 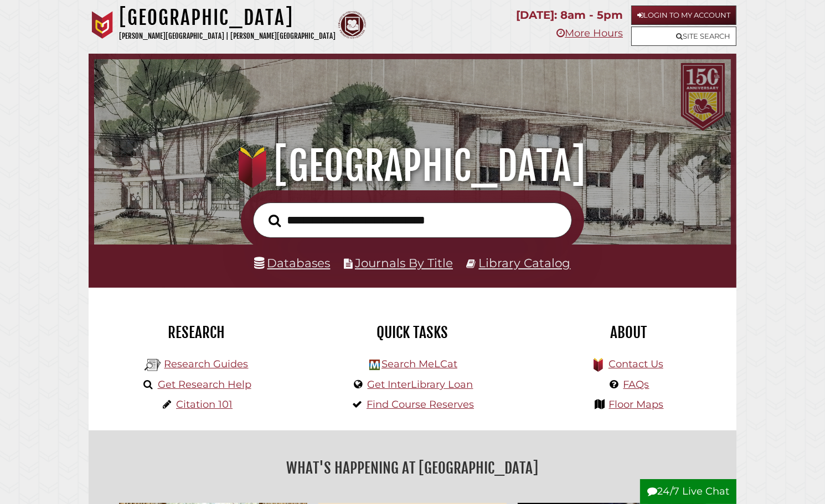 What do you see at coordinates (684, 36) in the screenshot?
I see `a: Site Search` at bounding box center [684, 36].